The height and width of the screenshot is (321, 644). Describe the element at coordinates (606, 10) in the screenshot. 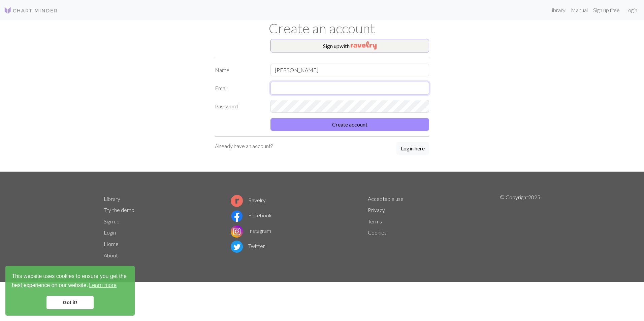

I see `a: Sign up free` at that location.